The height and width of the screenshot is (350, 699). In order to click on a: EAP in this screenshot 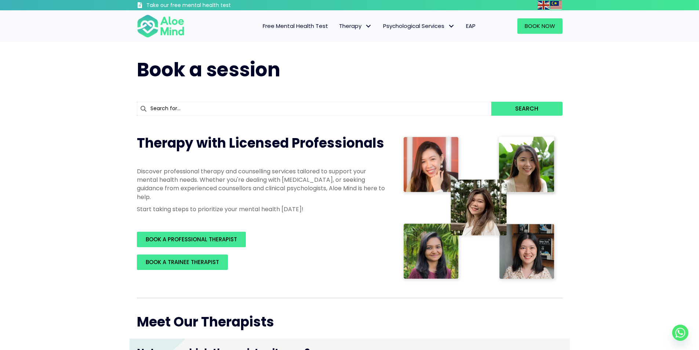, I will do `click(471, 26)`.